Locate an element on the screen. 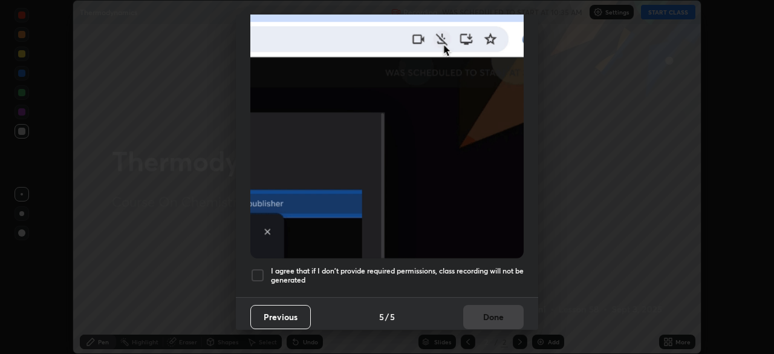  h5: I agree that if I don't provide required permissions, class recording will not be generated is located at coordinates (397, 275).